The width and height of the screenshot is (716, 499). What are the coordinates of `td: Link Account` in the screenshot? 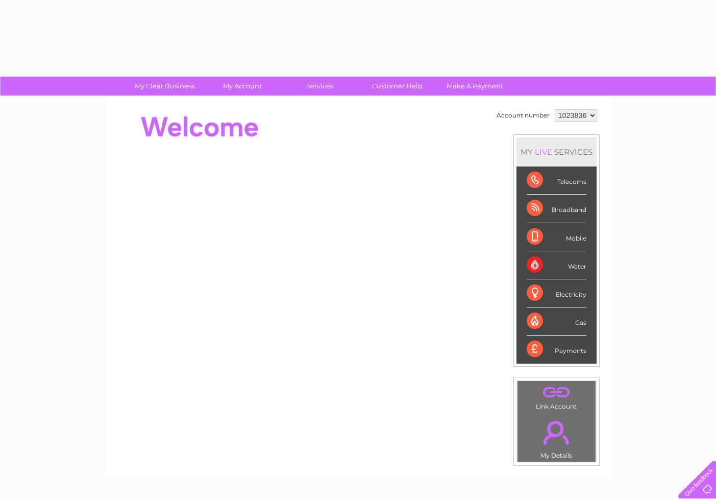 It's located at (556, 396).